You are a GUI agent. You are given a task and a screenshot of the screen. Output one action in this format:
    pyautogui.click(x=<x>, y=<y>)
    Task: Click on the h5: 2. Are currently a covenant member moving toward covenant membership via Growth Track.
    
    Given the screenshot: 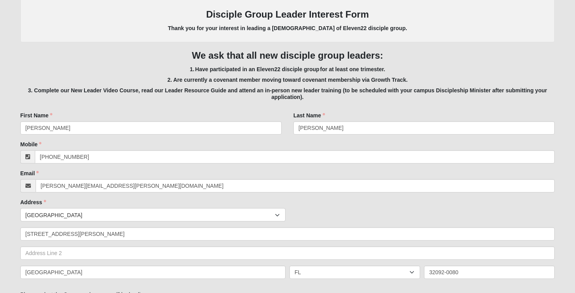 What is the action you would take?
    pyautogui.click(x=288, y=80)
    